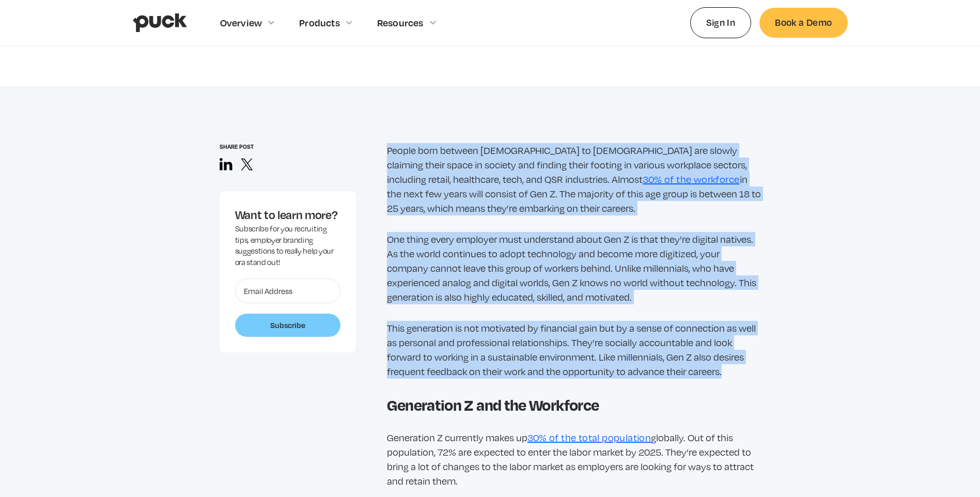 This screenshot has width=980, height=497. Describe the element at coordinates (288, 146) in the screenshot. I see `div: Share post` at that location.